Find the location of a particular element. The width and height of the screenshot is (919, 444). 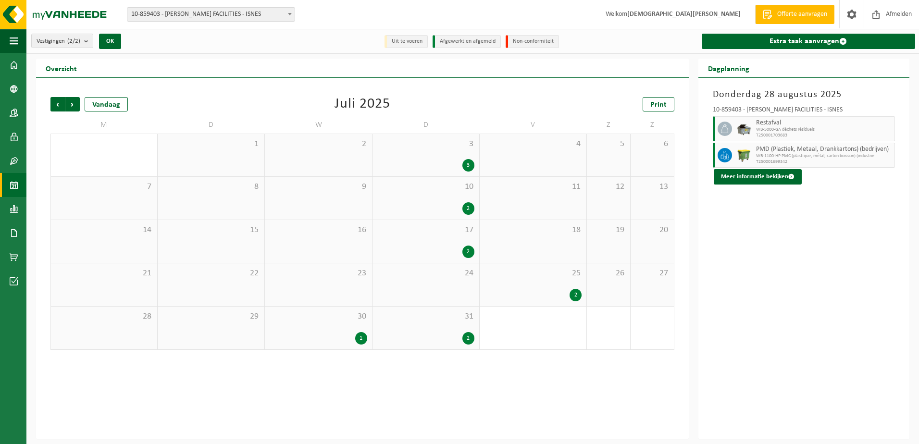

span: Vorige is located at coordinates (58, 104).